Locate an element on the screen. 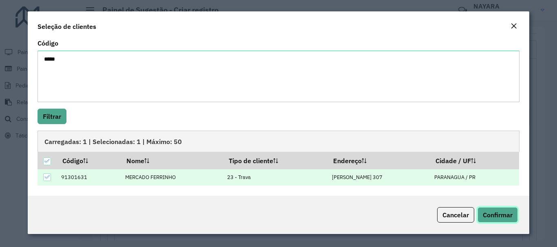  button: Filtrar is located at coordinates (52, 117).